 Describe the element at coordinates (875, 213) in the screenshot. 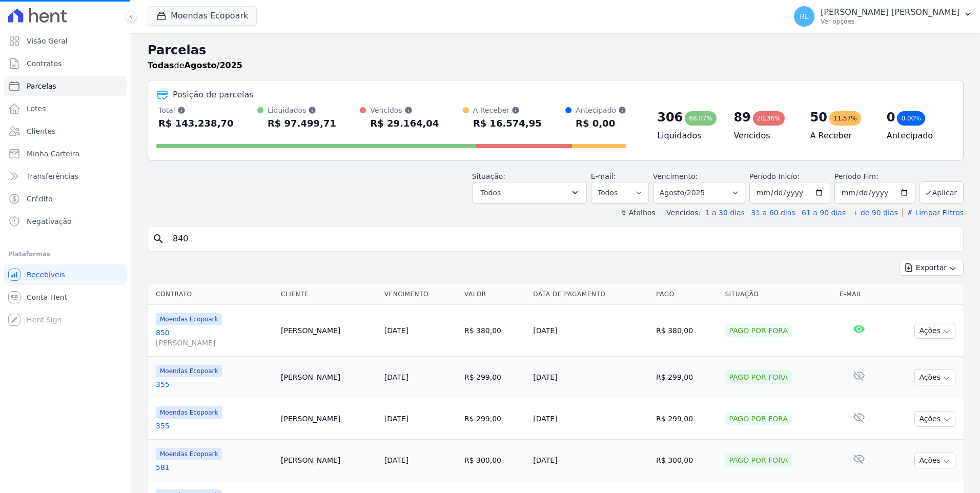

I see `a: + de 90 dias` at that location.